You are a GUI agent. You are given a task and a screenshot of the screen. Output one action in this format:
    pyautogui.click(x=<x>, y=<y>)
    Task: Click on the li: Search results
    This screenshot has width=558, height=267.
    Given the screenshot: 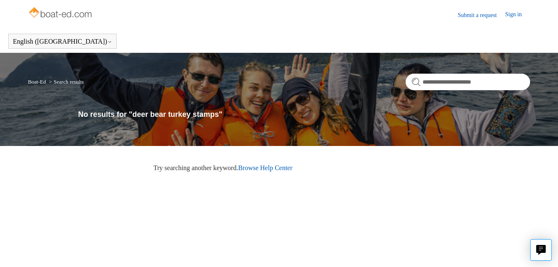 What is the action you would take?
    pyautogui.click(x=66, y=81)
    